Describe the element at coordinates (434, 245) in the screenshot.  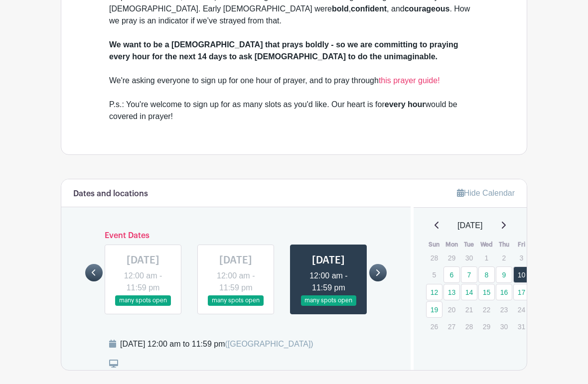
I see `th: Sun` at that location.